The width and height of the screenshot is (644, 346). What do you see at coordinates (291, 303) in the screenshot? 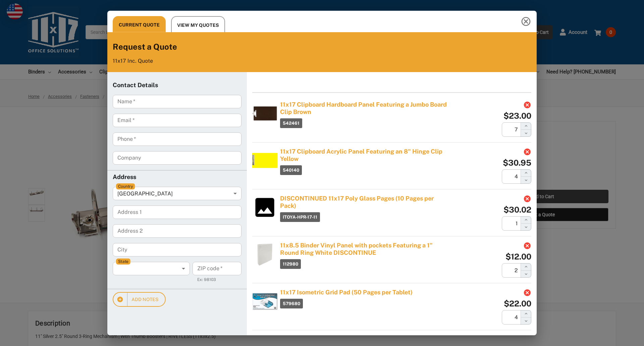
I see `span: 579680` at bounding box center [291, 303].